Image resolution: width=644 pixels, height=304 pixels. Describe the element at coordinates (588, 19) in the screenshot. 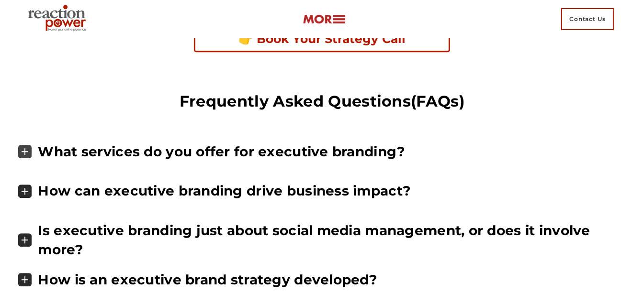

I see `span: Contact Us` at that location.